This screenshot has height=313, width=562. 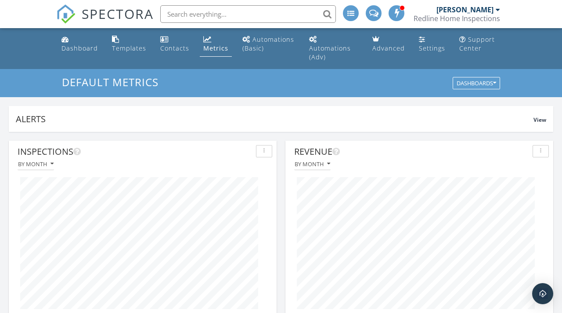 What do you see at coordinates (268, 43) in the screenshot?
I see `div: Automations (Basic)` at bounding box center [268, 43].